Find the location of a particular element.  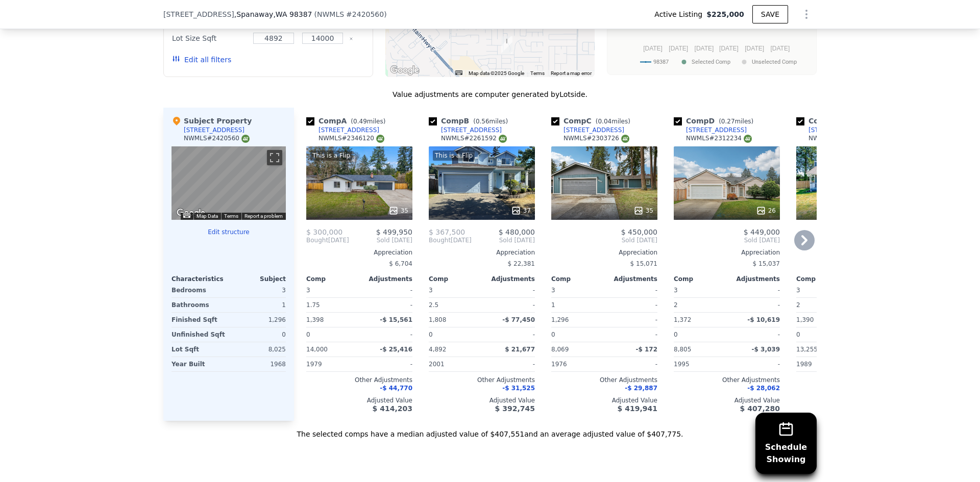

div: 1976 is located at coordinates (577, 365).